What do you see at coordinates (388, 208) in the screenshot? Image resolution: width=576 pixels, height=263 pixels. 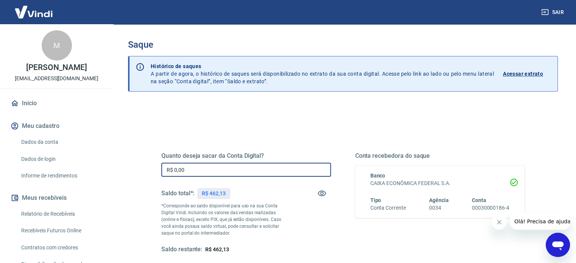 I see `h6: Conta Corrente` at bounding box center [388, 208].